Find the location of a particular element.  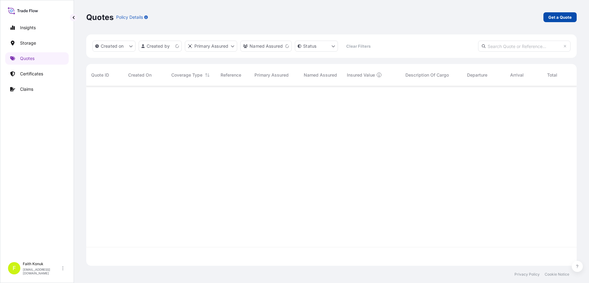

span: F is located at coordinates (14, 269).